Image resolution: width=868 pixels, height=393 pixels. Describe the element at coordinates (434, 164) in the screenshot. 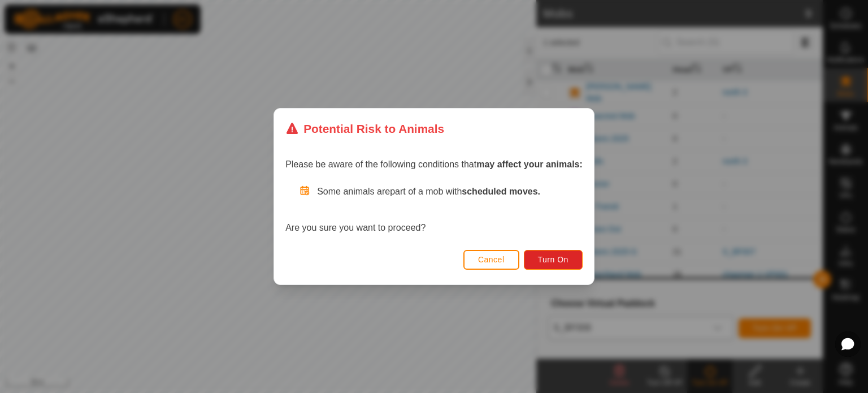

I see `span: Please be aware of the following conditions that` at that location.